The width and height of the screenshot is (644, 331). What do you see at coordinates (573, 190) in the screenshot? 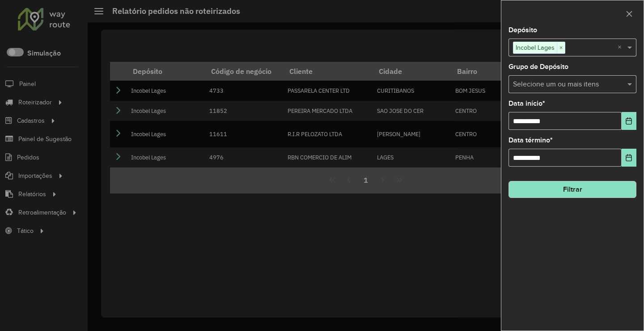
I see `button: Filtrar` at bounding box center [573, 190].